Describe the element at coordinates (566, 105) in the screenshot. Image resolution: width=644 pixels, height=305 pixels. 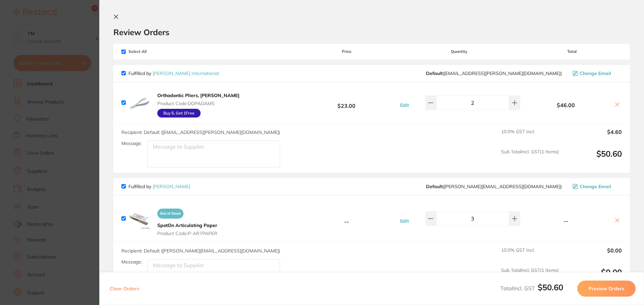
I see `b: $46.00` at that location.